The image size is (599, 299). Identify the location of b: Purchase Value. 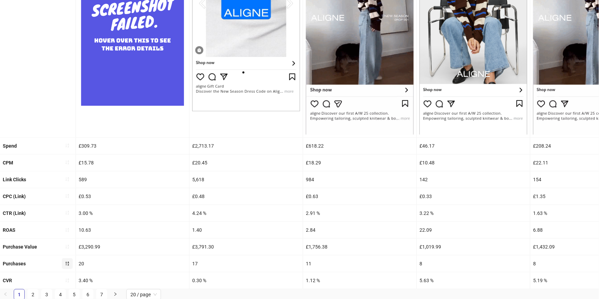
(20, 247).